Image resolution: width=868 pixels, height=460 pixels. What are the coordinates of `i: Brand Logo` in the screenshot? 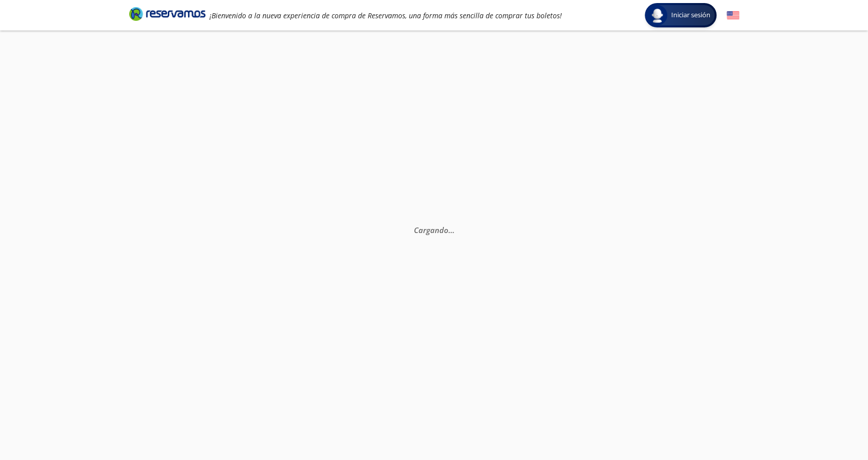 It's located at (167, 14).